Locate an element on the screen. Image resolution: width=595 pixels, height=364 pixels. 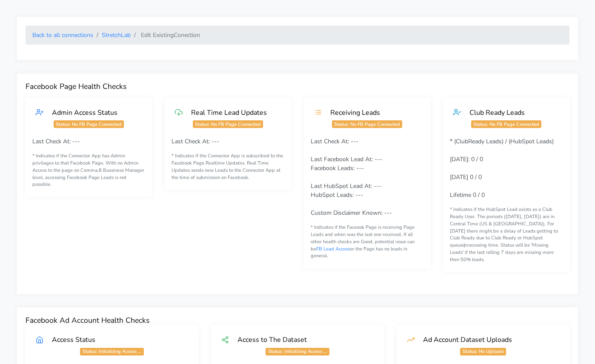
span: Facebook Leads: --- is located at coordinates (337, 168).